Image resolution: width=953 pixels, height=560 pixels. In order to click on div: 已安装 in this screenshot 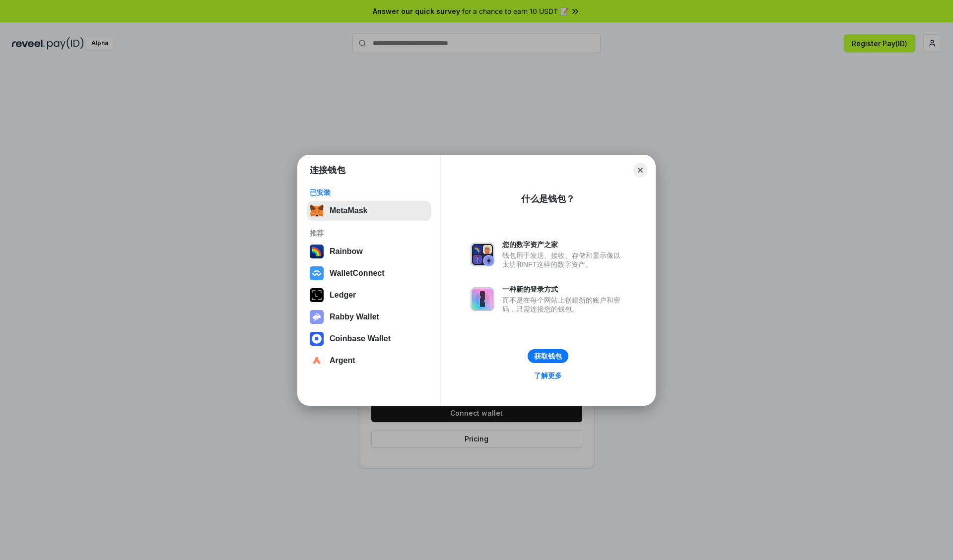, I will do `click(369, 193)`.